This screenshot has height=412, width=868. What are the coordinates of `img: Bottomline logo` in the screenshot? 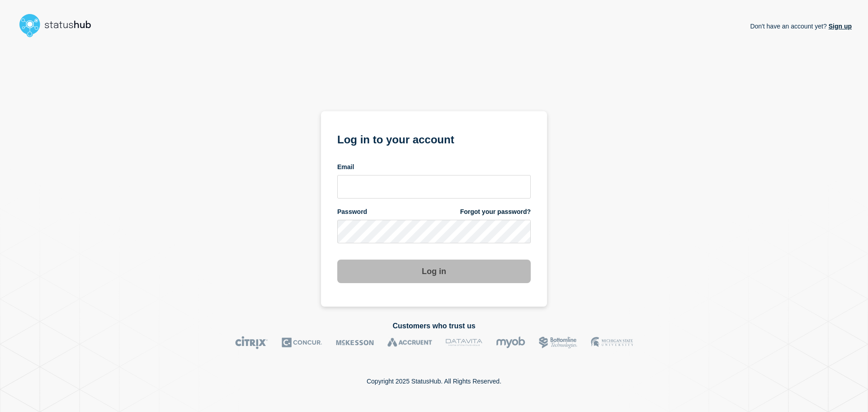 It's located at (558, 342).